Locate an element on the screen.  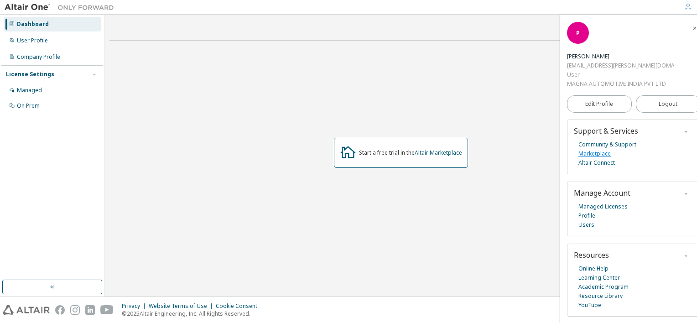
a: Altair Marketplace is located at coordinates (439, 152).